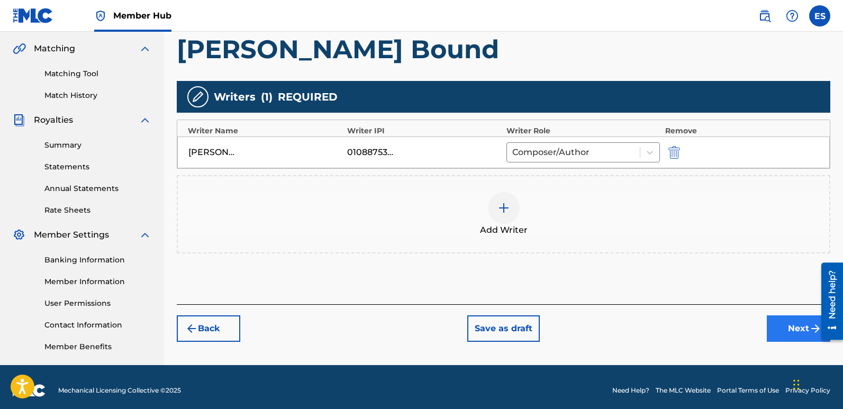 This screenshot has height=409, width=843. Describe the element at coordinates (504, 230) in the screenshot. I see `span: Add Writer` at that location.